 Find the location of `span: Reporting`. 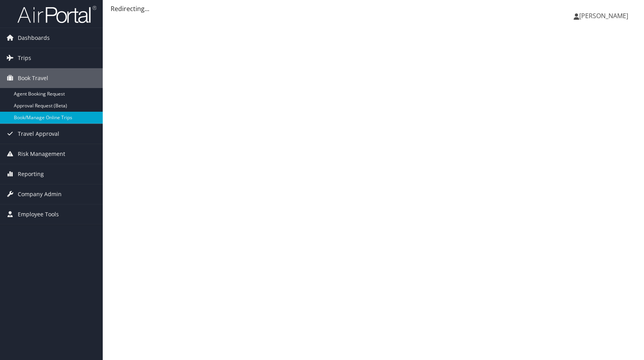

span: Reporting is located at coordinates (31, 174).